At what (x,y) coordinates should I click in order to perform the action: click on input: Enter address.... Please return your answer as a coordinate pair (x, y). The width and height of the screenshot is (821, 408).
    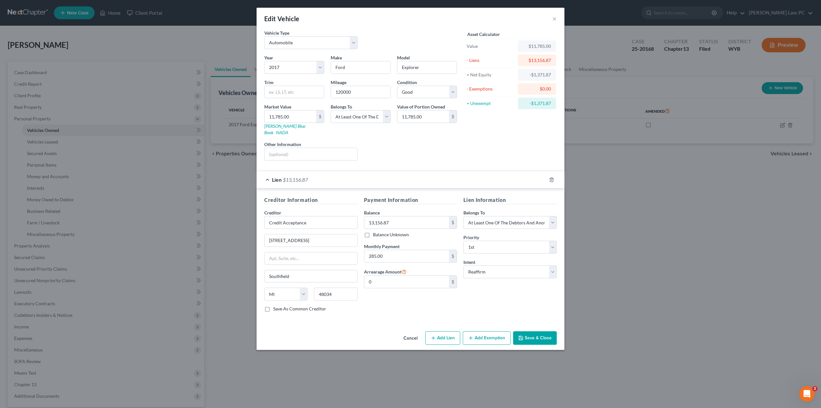
    Looking at the image, I should click on (311, 240).